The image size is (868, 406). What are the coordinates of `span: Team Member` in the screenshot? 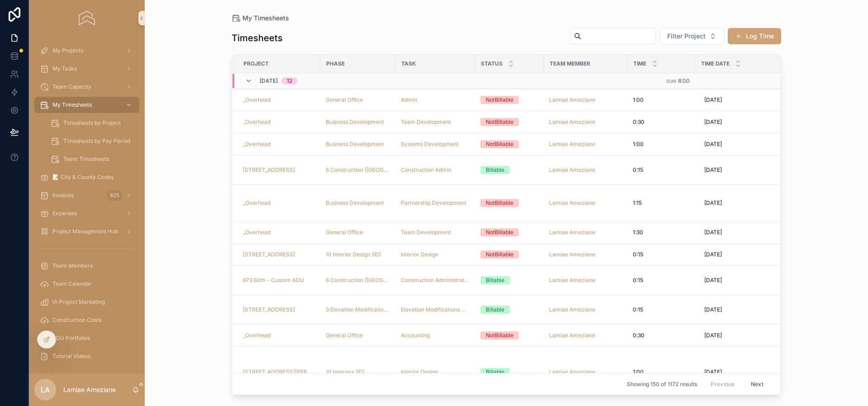 It's located at (570, 64).